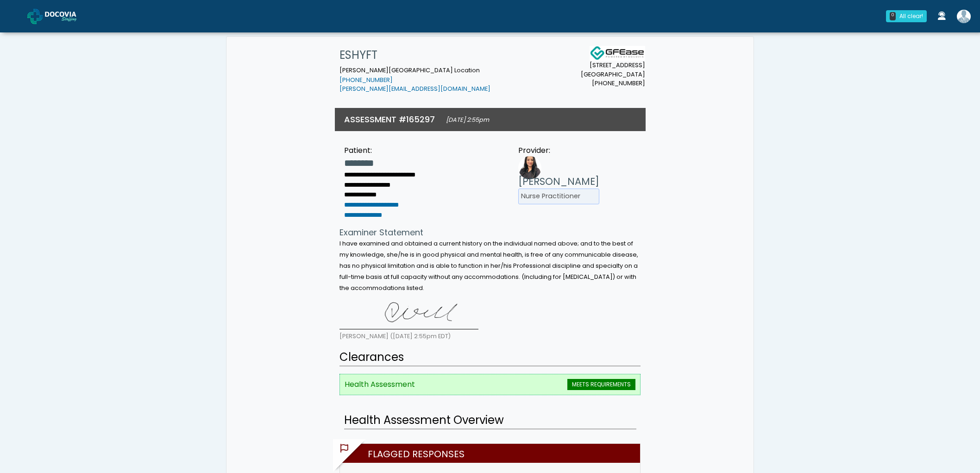 This screenshot has height=473, width=980. I want to click on img: 3SQQ04AAAAGSURBVAMAMnfPK10gF1AAAAAASUVORK5CYII=, so click(409, 313).